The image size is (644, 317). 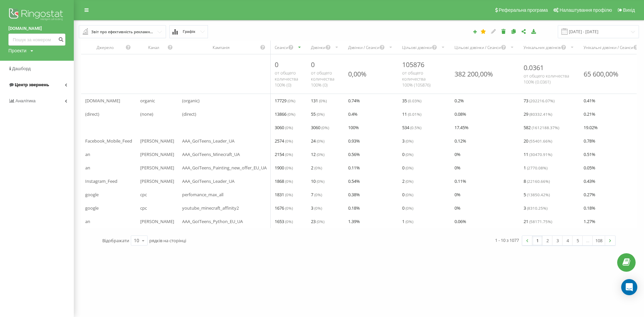 I want to click on span: 0.93 %, so click(x=354, y=141).